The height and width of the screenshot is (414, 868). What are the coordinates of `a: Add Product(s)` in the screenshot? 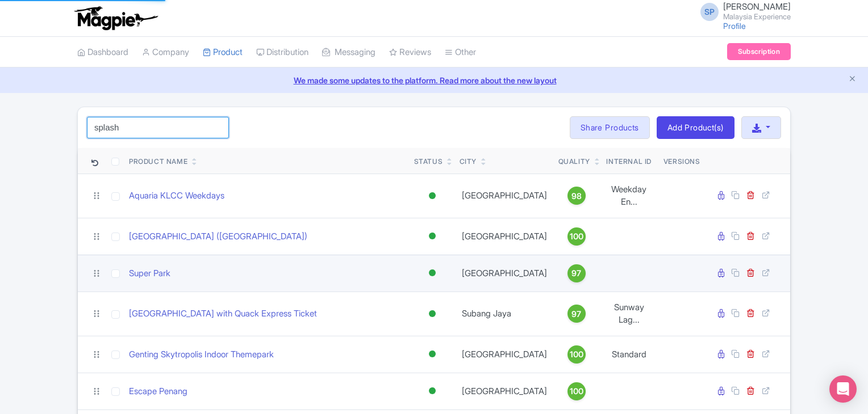 It's located at (696, 128).